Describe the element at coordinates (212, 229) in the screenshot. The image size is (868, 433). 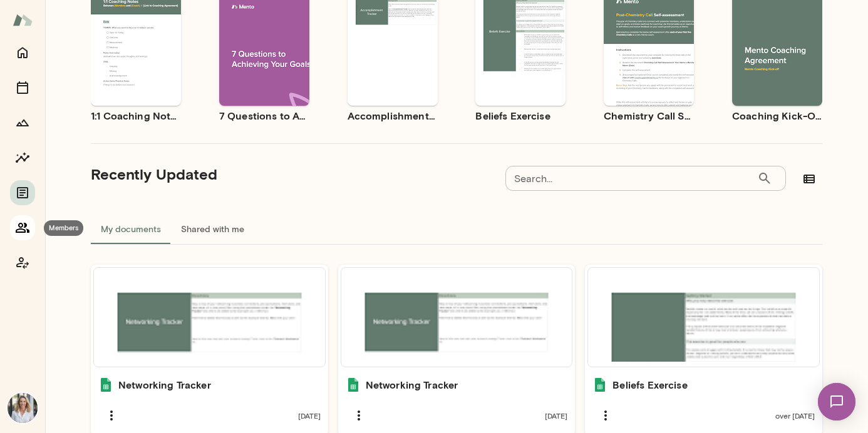
I see `button: Shared with me` at that location.